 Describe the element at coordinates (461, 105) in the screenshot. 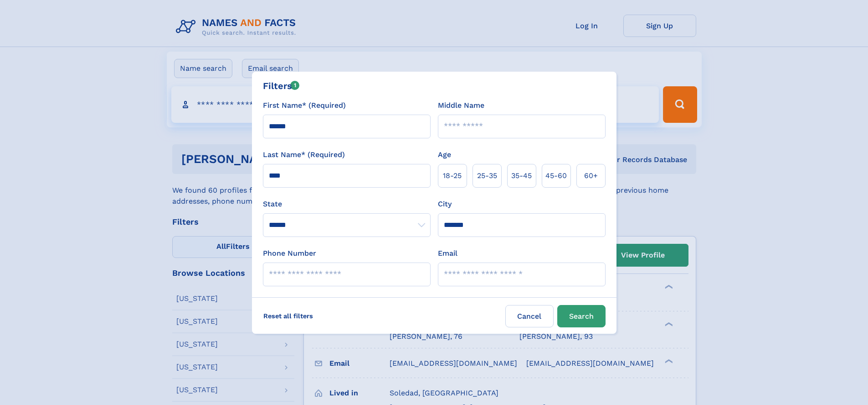

I see `label: Middle Name` at that location.